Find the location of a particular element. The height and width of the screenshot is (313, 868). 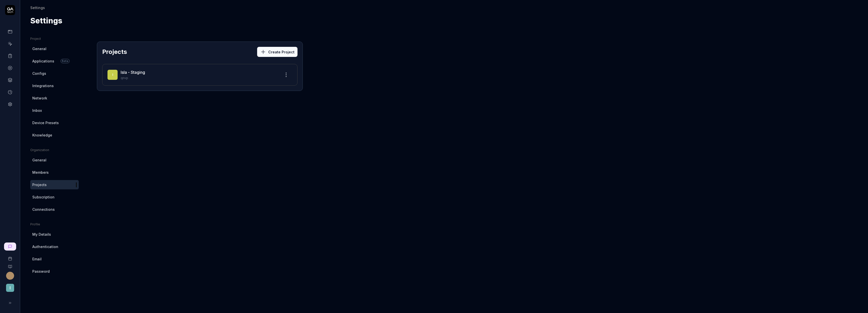

span: Password is located at coordinates (41, 271).